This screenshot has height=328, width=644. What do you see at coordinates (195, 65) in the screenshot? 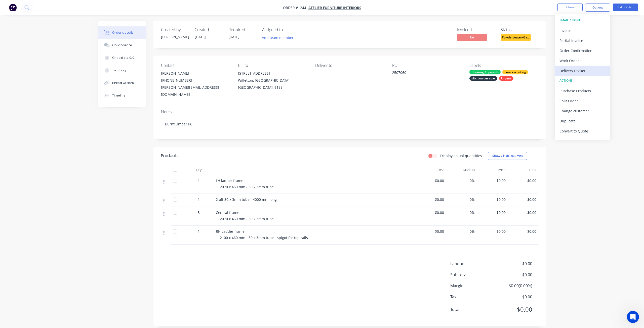
I see `div: Contact` at bounding box center [195, 65].